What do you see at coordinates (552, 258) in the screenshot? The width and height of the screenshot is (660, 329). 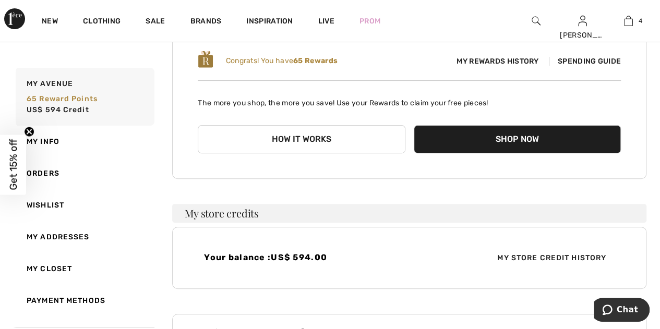 I see `span: My Store Credit History` at bounding box center [552, 258].